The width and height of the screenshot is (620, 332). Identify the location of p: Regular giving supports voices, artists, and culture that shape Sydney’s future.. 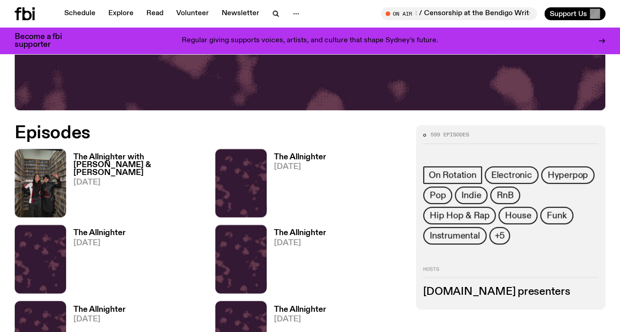
(310, 41).